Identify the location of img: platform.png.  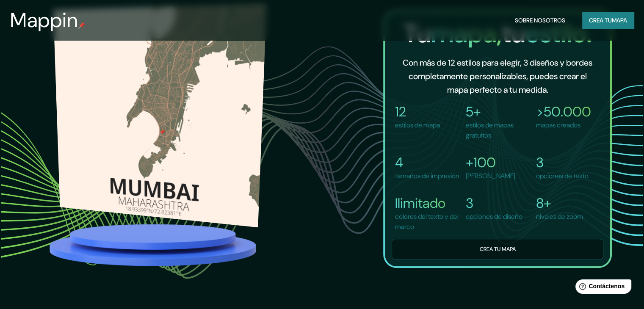
(153, 245).